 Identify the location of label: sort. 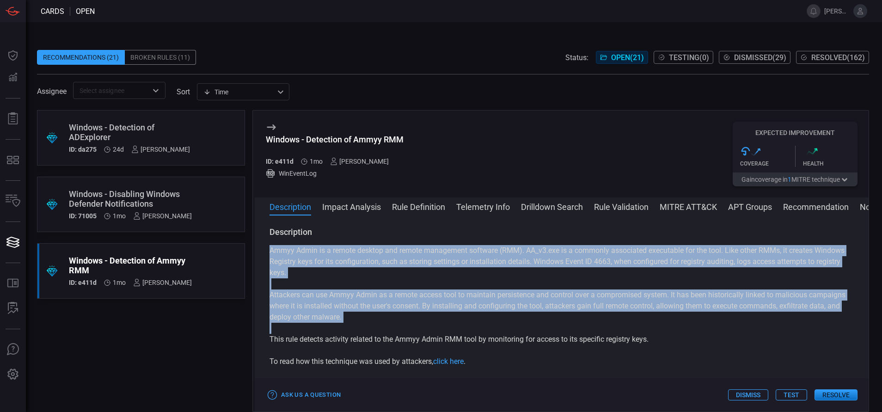
(183, 92).